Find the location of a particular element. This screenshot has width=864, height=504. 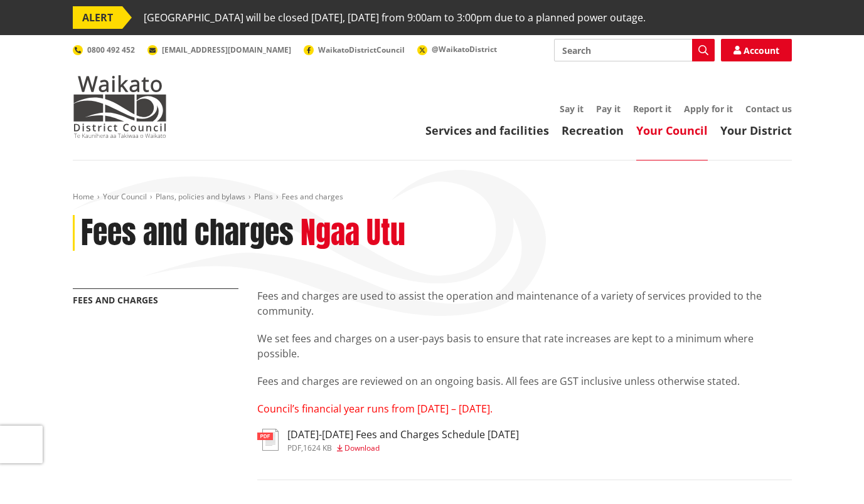

a: Your District is located at coordinates (756, 130).